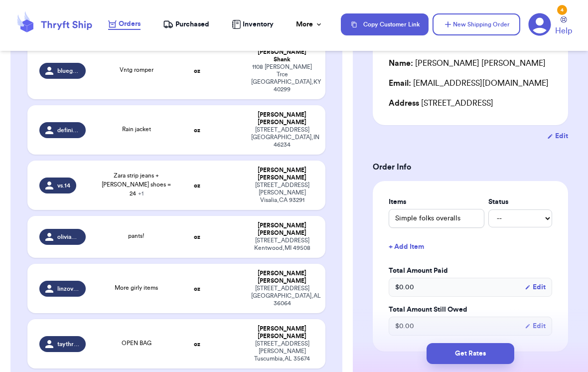 The height and width of the screenshot is (372, 588). I want to click on span: taythriftsgoodies, so click(68, 344).